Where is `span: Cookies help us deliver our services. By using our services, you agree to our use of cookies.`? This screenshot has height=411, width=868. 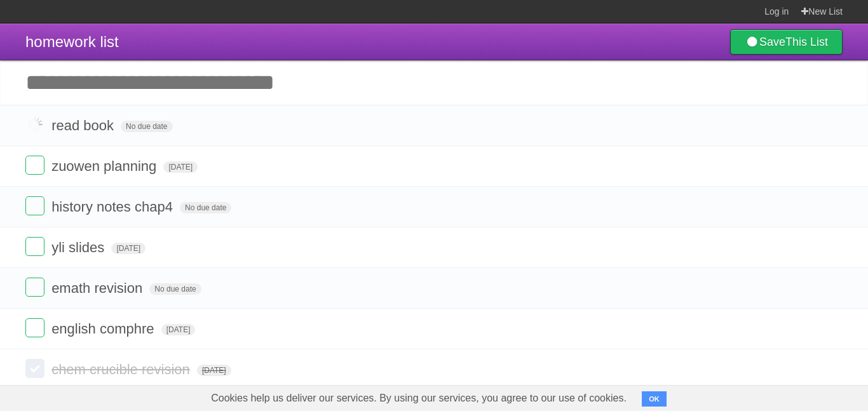
span: Cookies help us deliver our services. By using our services, you agree to our use of cookies. is located at coordinates (419, 398).